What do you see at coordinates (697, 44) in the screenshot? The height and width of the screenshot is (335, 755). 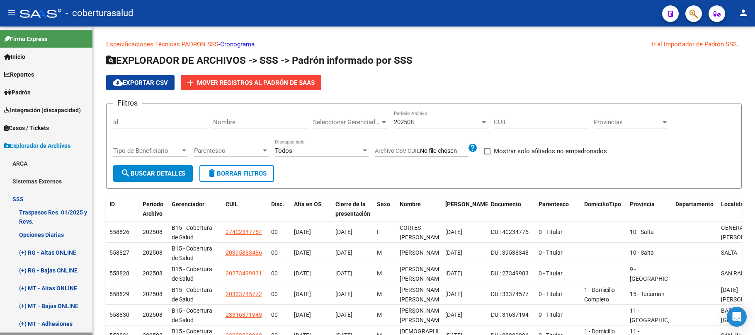 I see `div: Ir al importador de Padrón SSS...` at bounding box center [697, 44].